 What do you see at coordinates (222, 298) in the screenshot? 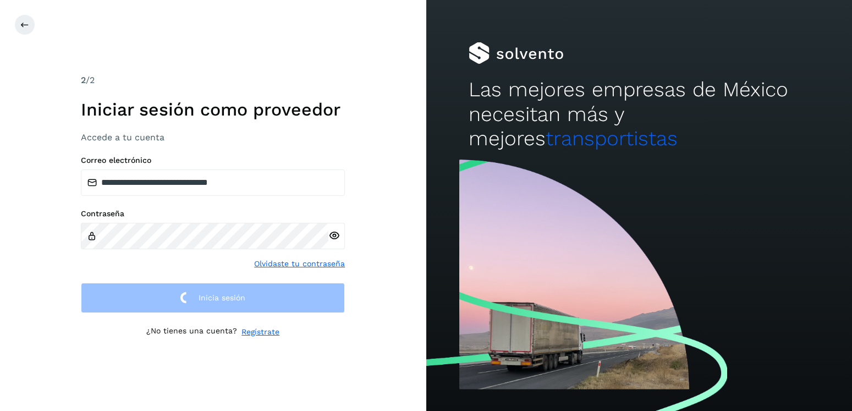
I see `span: Inicia sesión` at bounding box center [222, 298].